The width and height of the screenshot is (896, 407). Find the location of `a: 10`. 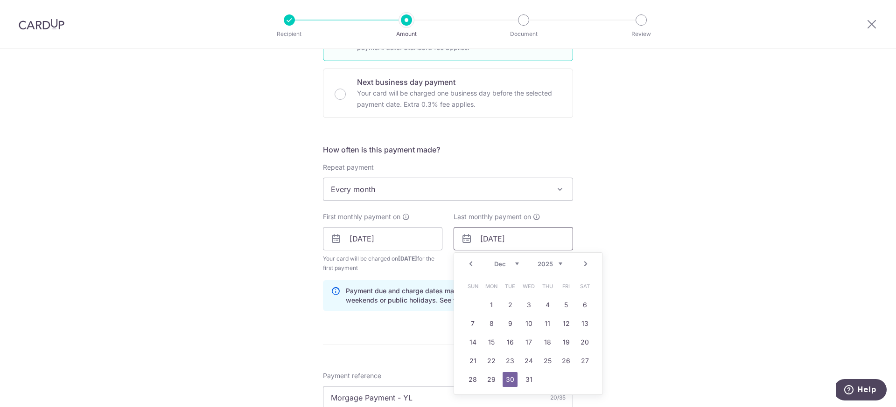

a: 10 is located at coordinates (529, 324).